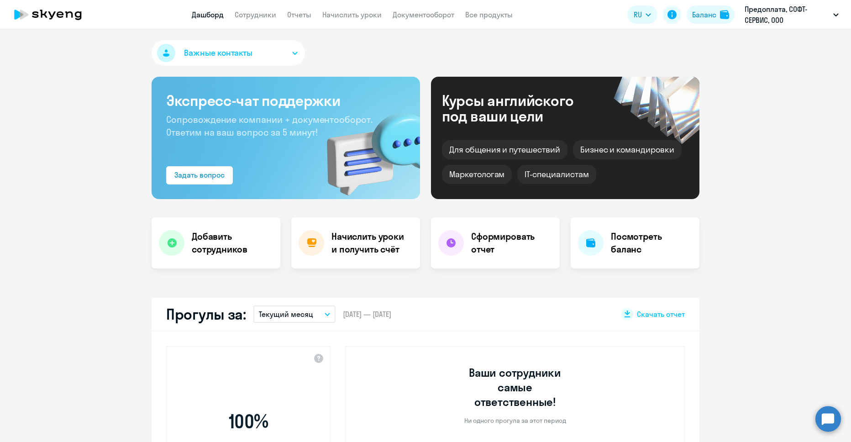 This screenshot has height=442, width=851. I want to click on div: Баланс, so click(704, 15).